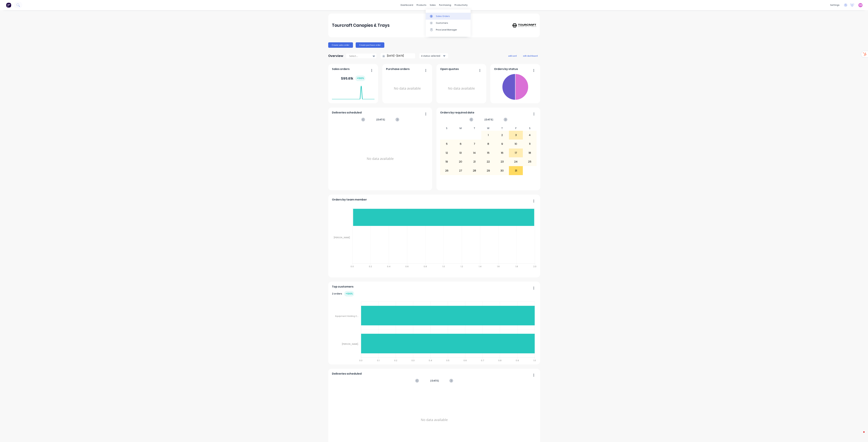 This screenshot has height=442, width=868. Describe the element at coordinates (502, 162) in the screenshot. I see `div: 23` at that location.